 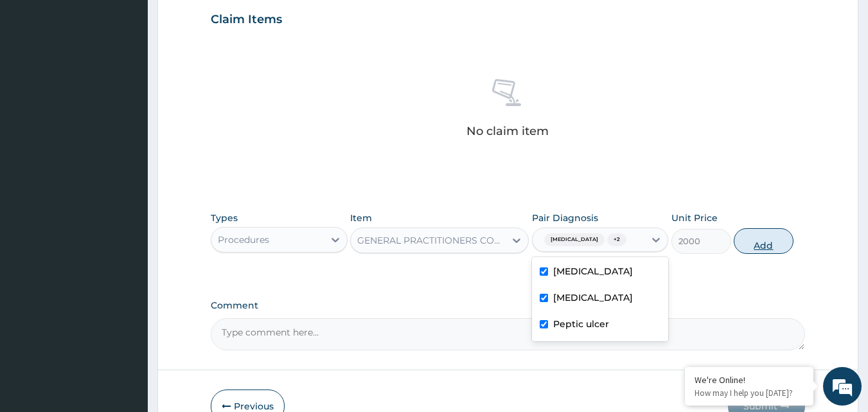 I want to click on div: GENERAL PRACTITIONERS CONSULTATION FIRST VISIT, so click(x=432, y=241).